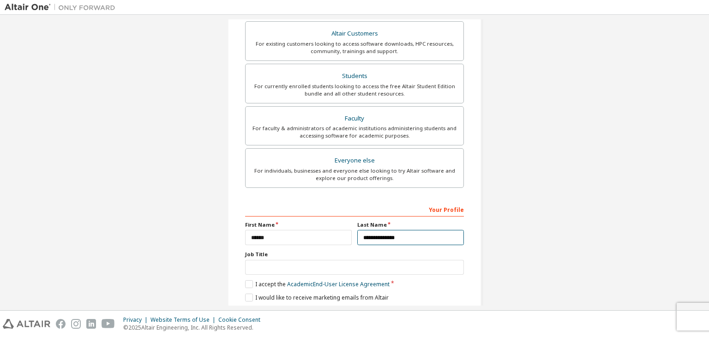 Image resolution: width=709 pixels, height=337 pixels. Describe the element at coordinates (76, 324) in the screenshot. I see `img: instagram.svg` at that location.